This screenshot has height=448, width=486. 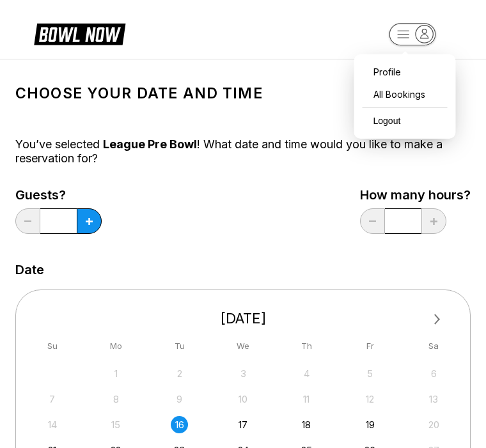 What do you see at coordinates (243, 346) in the screenshot?
I see `div: We` at bounding box center [243, 346].